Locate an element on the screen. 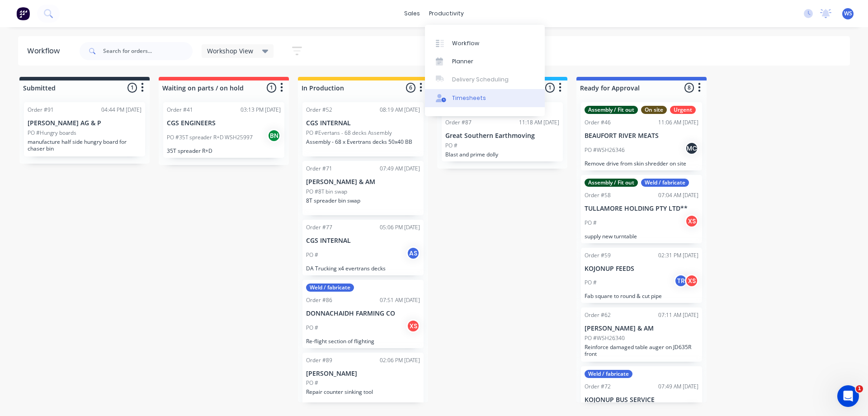  span: WS is located at coordinates (848, 13).